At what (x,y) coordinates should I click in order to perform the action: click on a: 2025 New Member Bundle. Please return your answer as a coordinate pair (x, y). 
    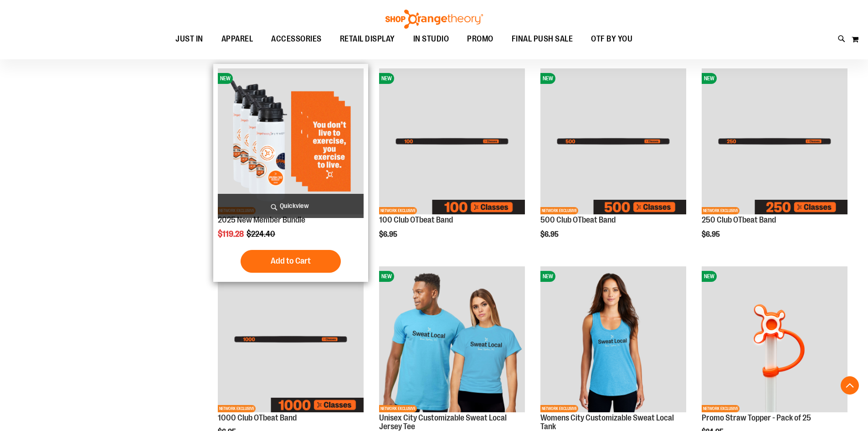
    Looking at the image, I should click on (261, 220).